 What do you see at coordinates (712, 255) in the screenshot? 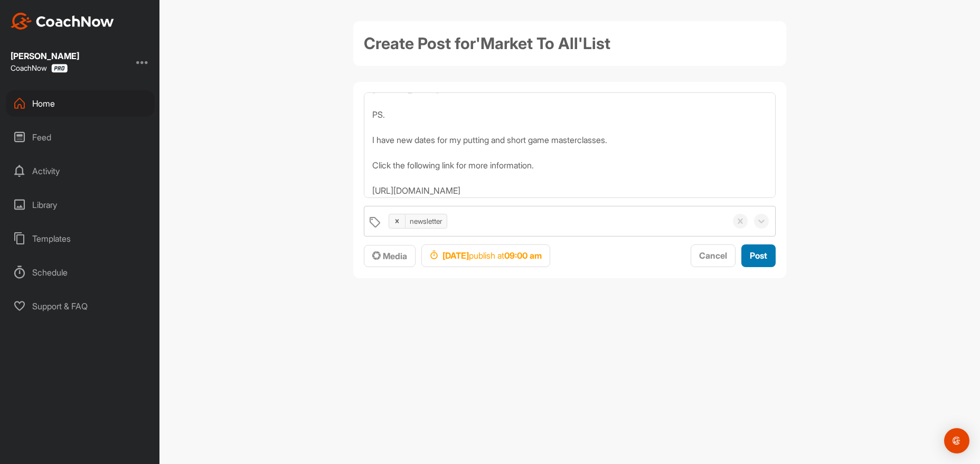
I see `span: Cancel` at bounding box center [712, 255].